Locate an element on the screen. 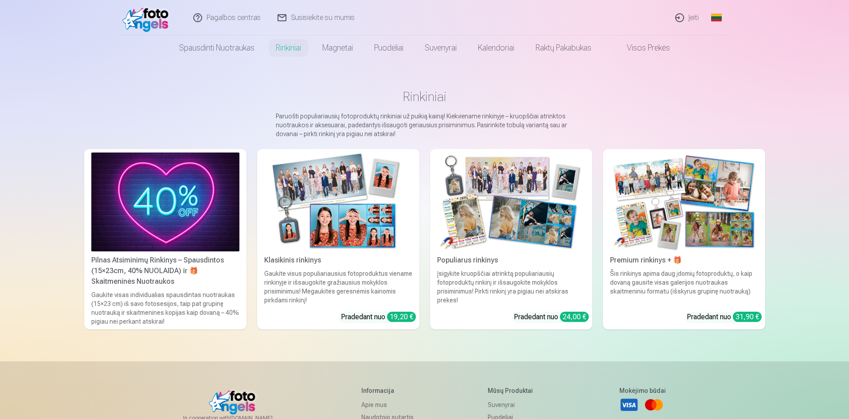 This screenshot has height=419, width=849. img: Premium rinkinys + 🎁 is located at coordinates (684, 202).